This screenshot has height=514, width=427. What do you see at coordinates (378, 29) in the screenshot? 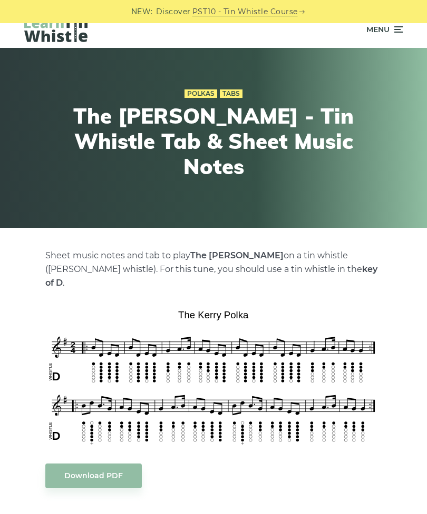
I see `span: Menu` at bounding box center [378, 29].